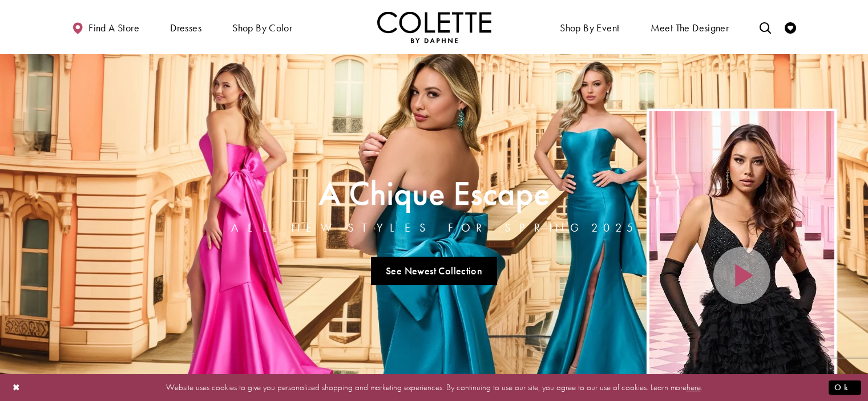  Describe the element at coordinates (17, 387) in the screenshot. I see `button: Close Dialog` at that location.